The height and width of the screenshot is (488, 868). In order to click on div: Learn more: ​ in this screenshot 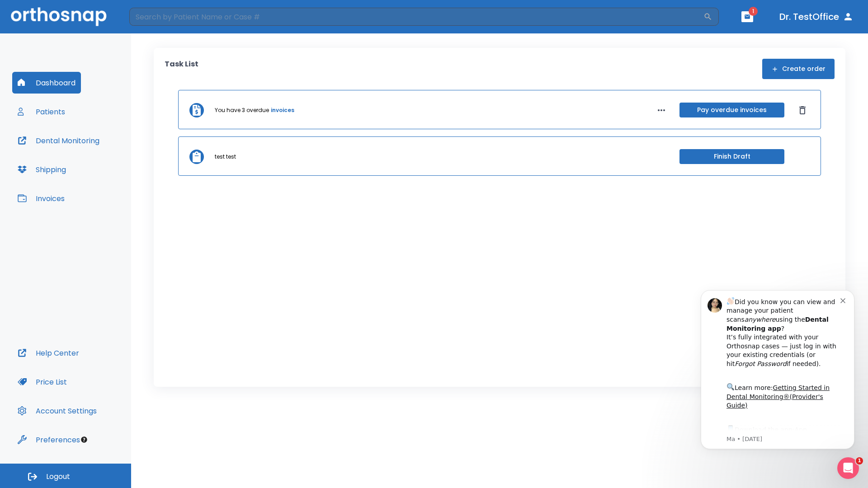, I will do `click(96, 121)`.